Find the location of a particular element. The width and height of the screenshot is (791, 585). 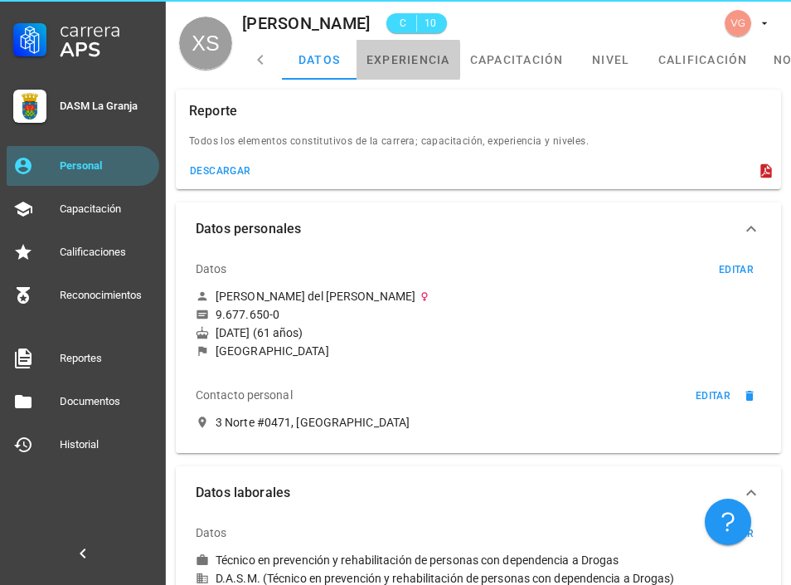

span: C is located at coordinates (403, 23).